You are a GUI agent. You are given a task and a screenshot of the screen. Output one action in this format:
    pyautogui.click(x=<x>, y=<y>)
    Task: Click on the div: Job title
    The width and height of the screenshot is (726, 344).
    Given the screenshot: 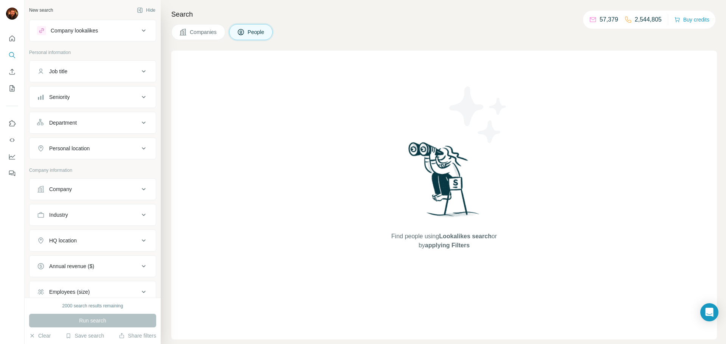 What is the action you would take?
    pyautogui.click(x=58, y=71)
    